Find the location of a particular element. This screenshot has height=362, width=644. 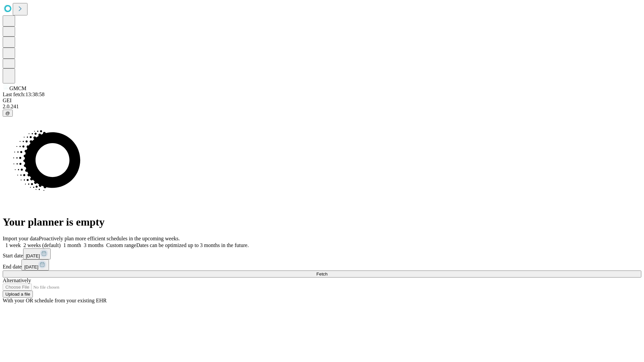

span: 1 week is located at coordinates (13, 245).